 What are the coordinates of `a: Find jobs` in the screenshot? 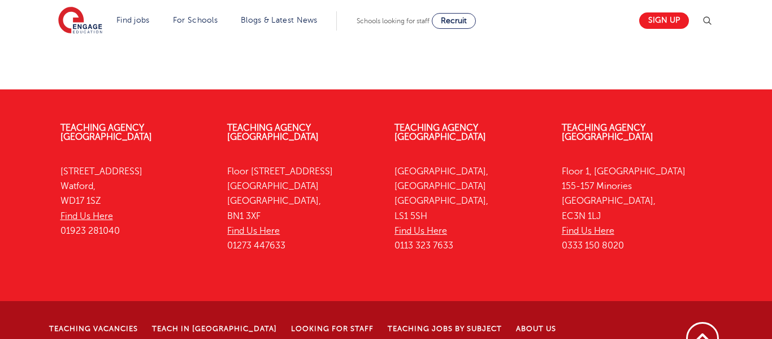 It's located at (133, 20).